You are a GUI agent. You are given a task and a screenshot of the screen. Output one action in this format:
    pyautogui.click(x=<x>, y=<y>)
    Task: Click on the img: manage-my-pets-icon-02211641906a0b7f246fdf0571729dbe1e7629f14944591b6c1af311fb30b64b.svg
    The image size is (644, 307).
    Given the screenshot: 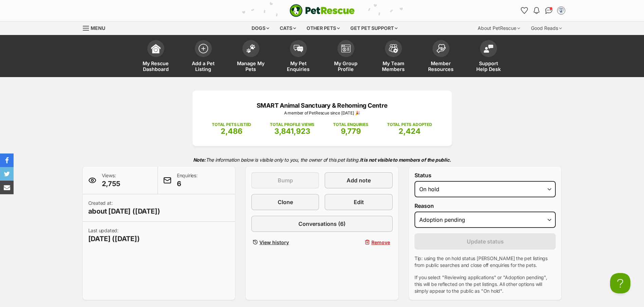 What is the action you would take?
    pyautogui.click(x=250, y=48)
    